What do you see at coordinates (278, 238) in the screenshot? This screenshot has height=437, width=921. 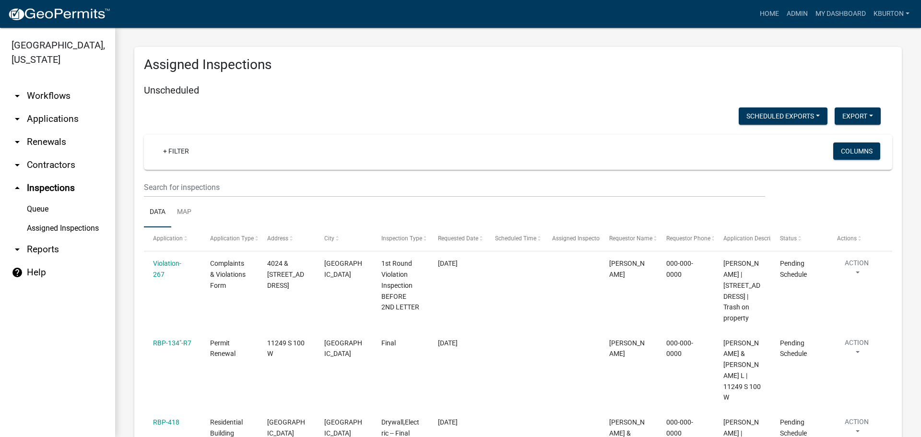 I see `span: Address` at bounding box center [278, 238].